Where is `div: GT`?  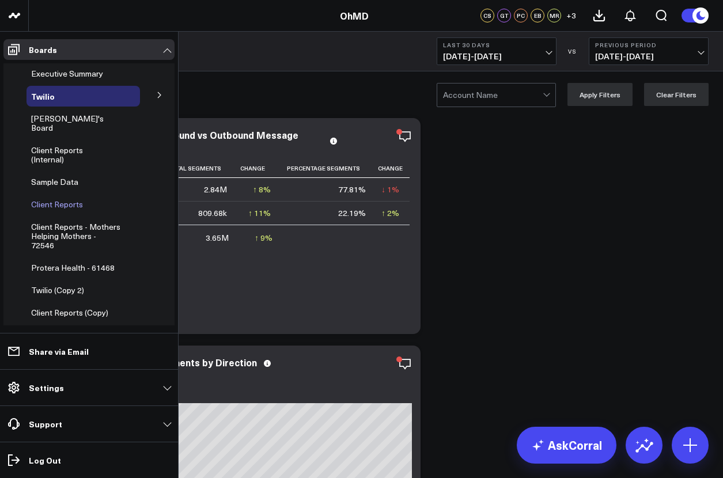 div: GT is located at coordinates (504, 16).